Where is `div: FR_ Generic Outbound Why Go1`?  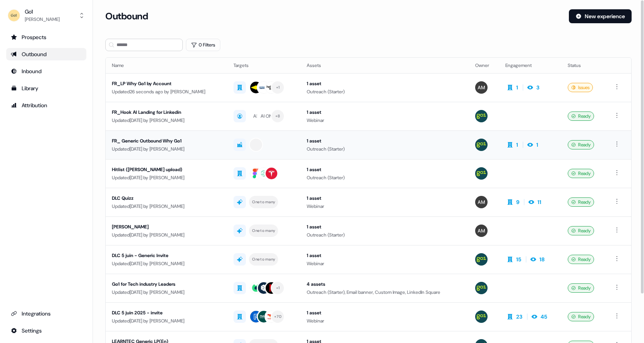
div: FR_ Generic Outbound Why Go1 is located at coordinates (166, 141).